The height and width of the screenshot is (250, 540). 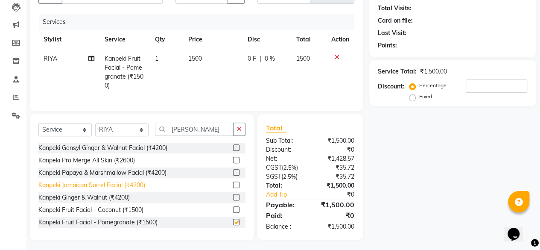 I want to click on th: Action, so click(x=340, y=39).